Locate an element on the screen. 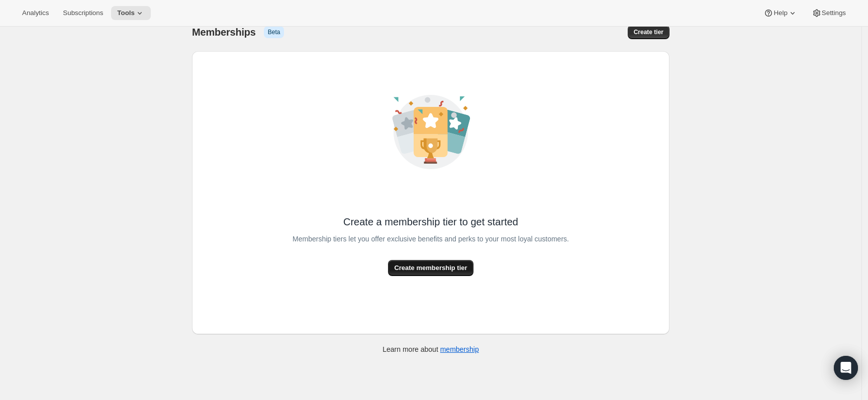 Image resolution: width=868 pixels, height=400 pixels. button: Create tier is located at coordinates (648, 32).